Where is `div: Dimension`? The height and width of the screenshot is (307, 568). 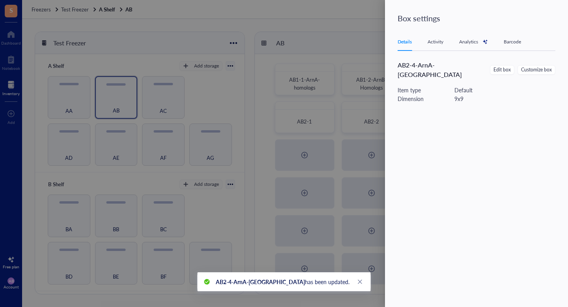
div: Dimension is located at coordinates (426, 99).